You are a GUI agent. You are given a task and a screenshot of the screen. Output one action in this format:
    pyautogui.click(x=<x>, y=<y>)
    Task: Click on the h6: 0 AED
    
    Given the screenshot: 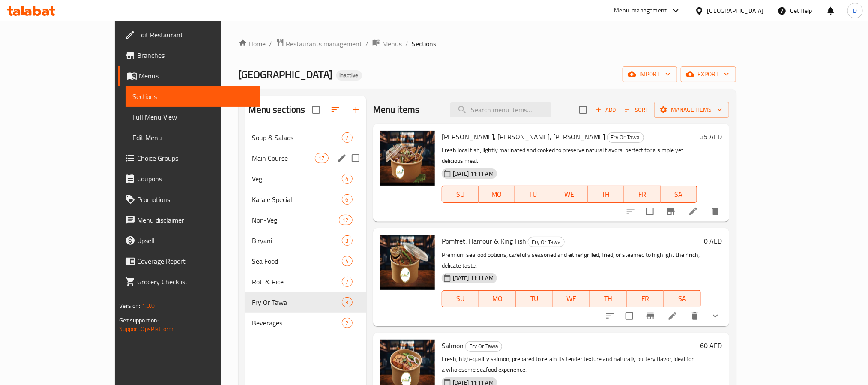 What is the action you would take?
    pyautogui.click(x=713, y=241)
    